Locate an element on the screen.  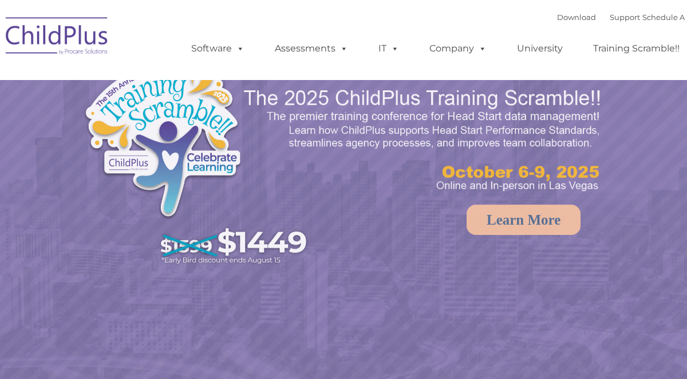
a: Software is located at coordinates (218, 49).